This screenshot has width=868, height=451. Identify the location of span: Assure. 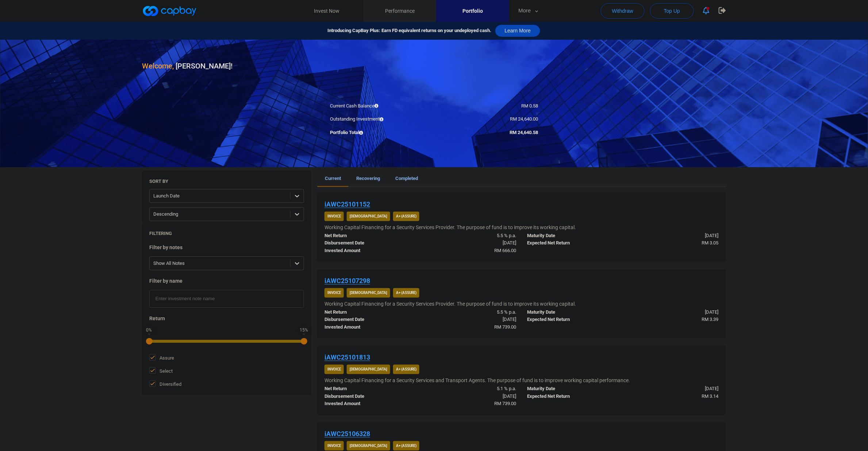
(162, 358).